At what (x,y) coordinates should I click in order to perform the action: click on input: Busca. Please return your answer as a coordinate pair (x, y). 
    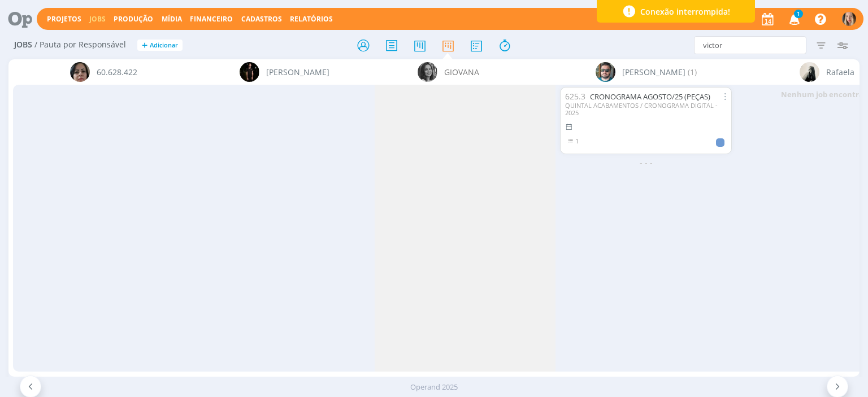
    Looking at the image, I should click on (750, 45).